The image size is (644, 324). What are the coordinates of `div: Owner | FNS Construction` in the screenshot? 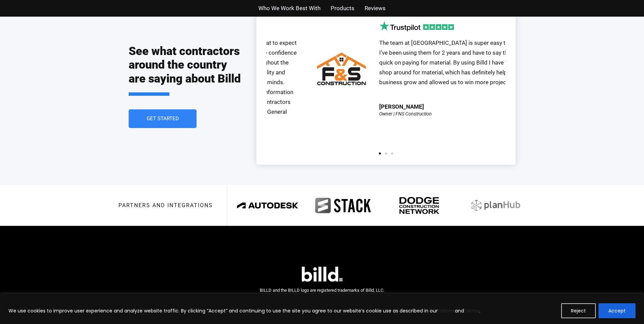 It's located at (405, 114).